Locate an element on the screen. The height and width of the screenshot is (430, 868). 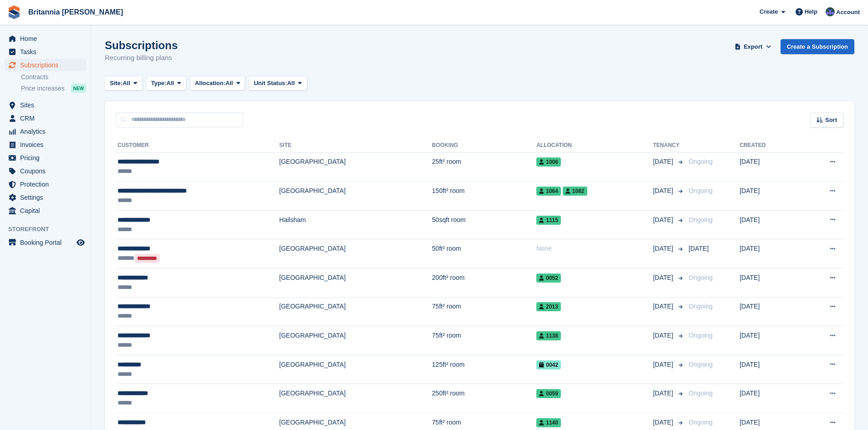
span: Sort is located at coordinates (831, 120).